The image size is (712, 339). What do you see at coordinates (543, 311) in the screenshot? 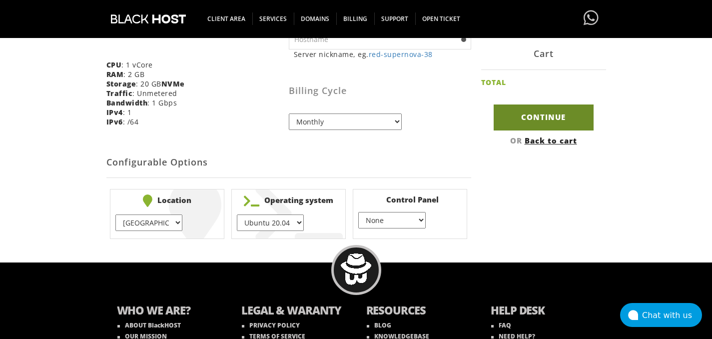
I see `b: HELP DESK` at bounding box center [543, 311].